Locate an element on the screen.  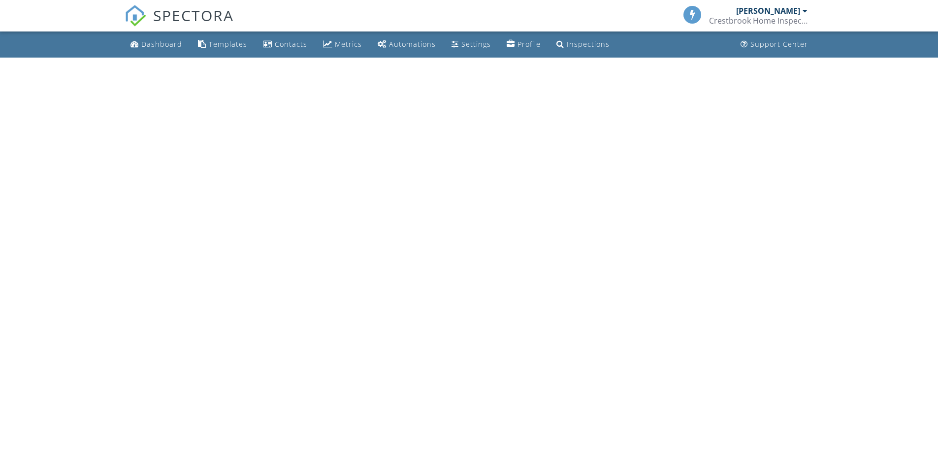
img: The Best Home Inspection Software - Spectora is located at coordinates (135, 16).